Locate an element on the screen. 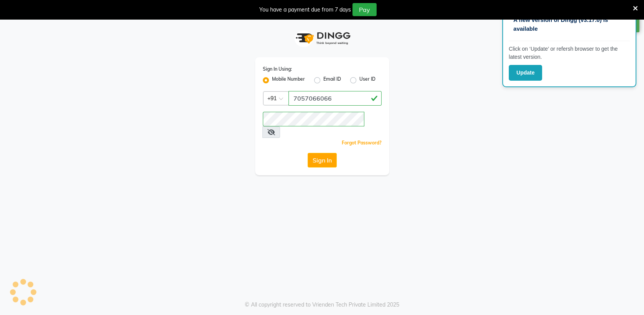  div: You have a payment due from 7 days is located at coordinates (305, 9).